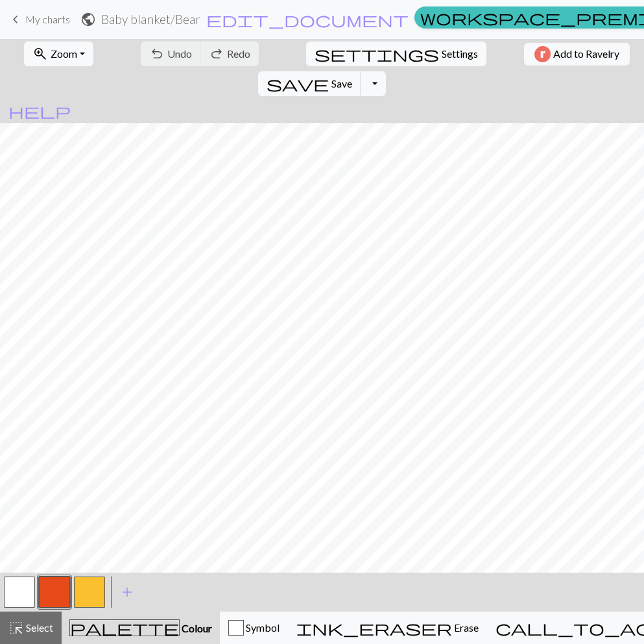 This screenshot has height=644, width=644. I want to click on img: Ravelry, so click(542, 54).